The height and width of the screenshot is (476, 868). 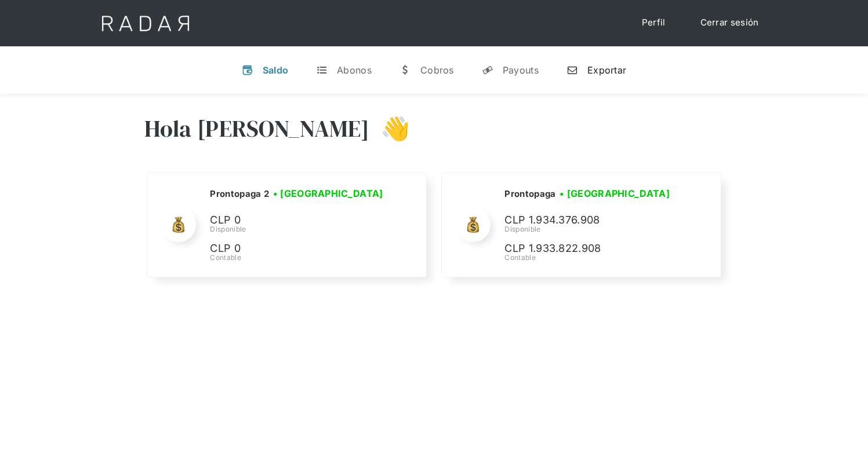 What do you see at coordinates (729, 23) in the screenshot?
I see `a: Cerrar sesión` at bounding box center [729, 23].